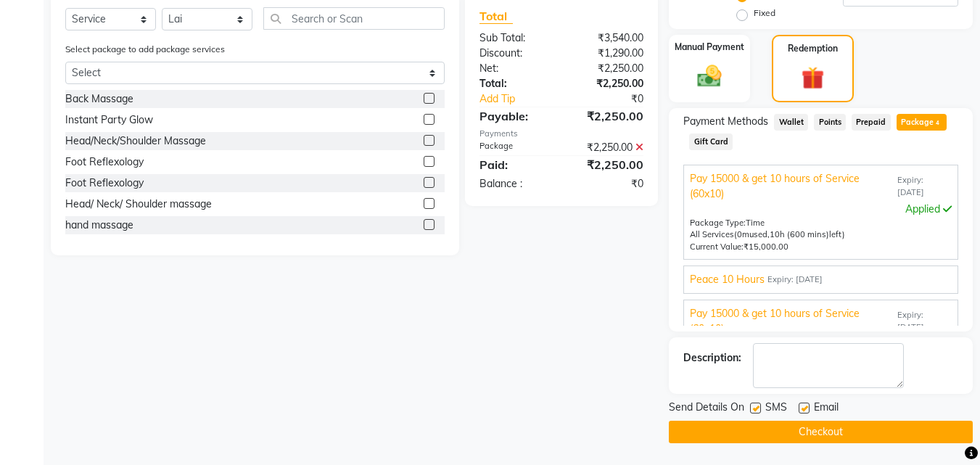  What do you see at coordinates (515, 183) in the screenshot?
I see `div: Balance :` at bounding box center [515, 183].